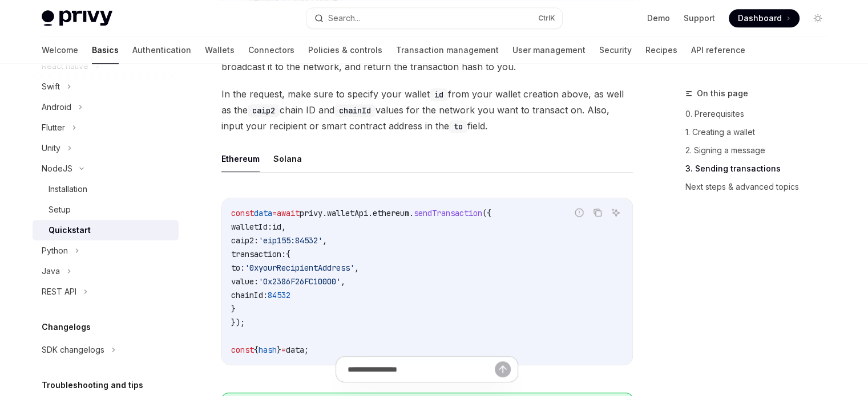 The image size is (868, 396). What do you see at coordinates (661, 50) in the screenshot?
I see `a: Recipes` at bounding box center [661, 50].